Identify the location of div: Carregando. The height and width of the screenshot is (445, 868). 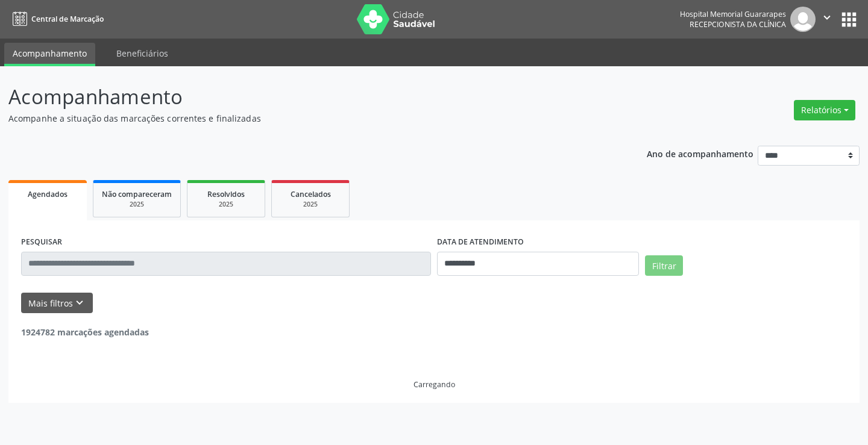
(434, 384).